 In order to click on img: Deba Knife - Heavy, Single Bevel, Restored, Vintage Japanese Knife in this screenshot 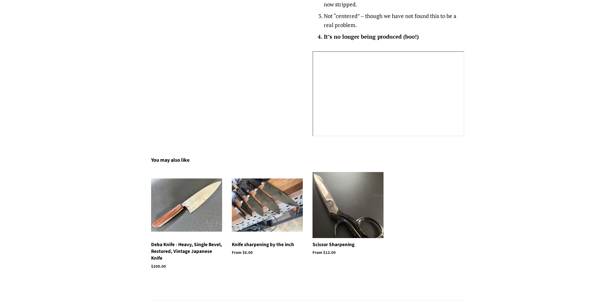, I will do `click(186, 205)`.